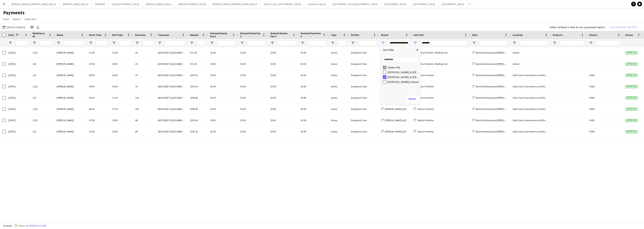 The width and height of the screenshot is (644, 229). I want to click on span: Start Time, so click(95, 35).